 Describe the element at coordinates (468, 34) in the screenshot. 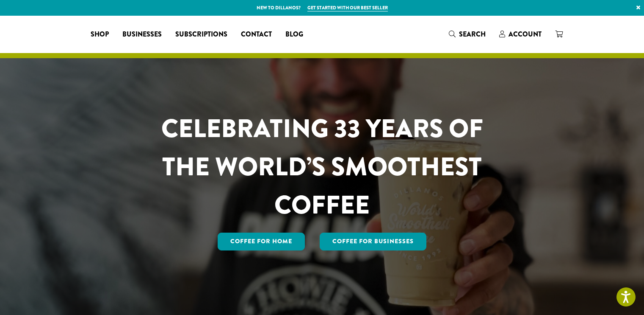

I see `a: Search` at that location.